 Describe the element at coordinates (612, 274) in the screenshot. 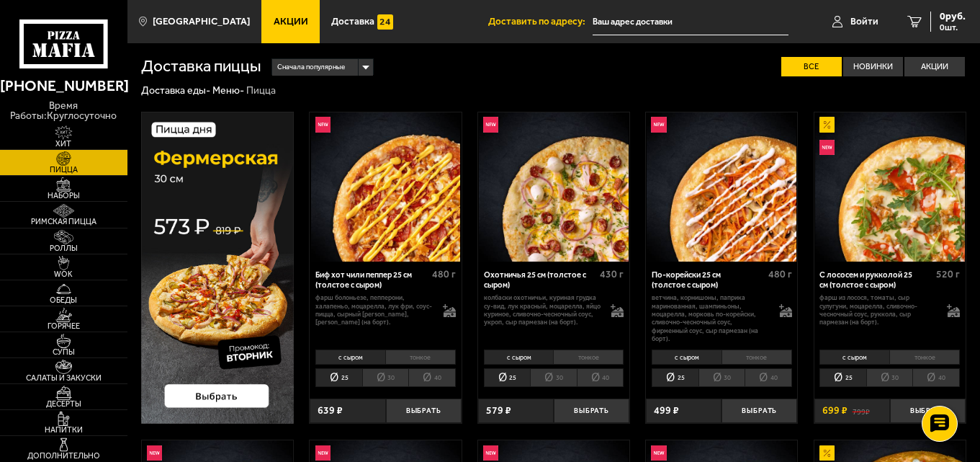

I see `span: 430 г` at that location.